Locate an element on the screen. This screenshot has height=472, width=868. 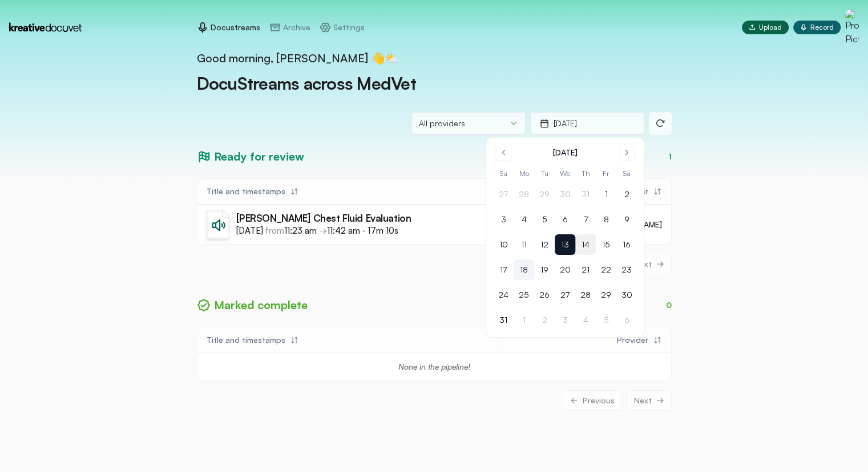
button: 16 is located at coordinates (627, 244).